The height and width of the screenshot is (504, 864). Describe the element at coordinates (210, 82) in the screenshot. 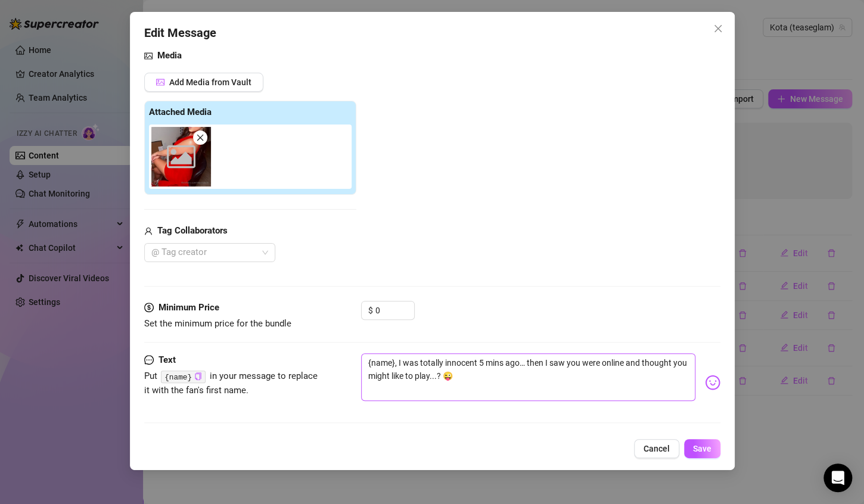

I see `span: Add Media from Vault` at that location.